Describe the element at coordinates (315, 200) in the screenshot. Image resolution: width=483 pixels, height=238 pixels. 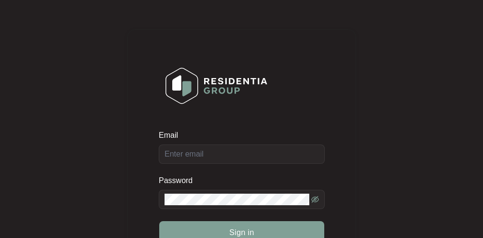
I see `span: eye-invisible` at that location.